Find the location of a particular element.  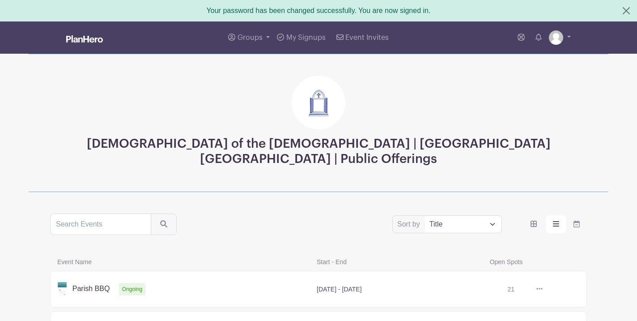

a: Event Invites is located at coordinates (362, 38).